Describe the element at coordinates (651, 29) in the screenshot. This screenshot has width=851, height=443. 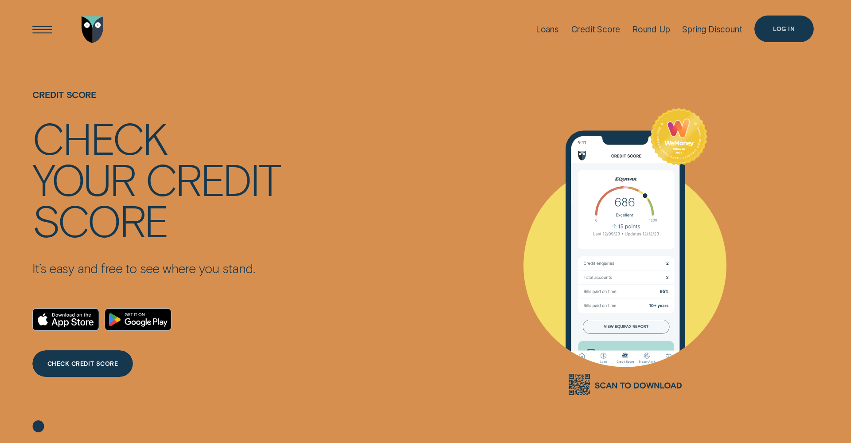
I see `div: Round Up` at that location.